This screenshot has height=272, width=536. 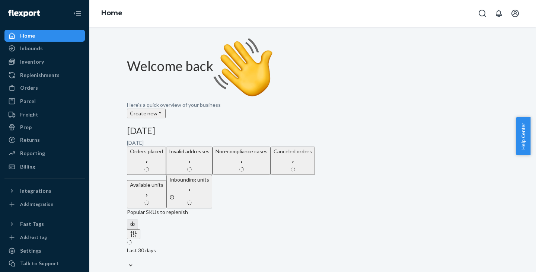 What do you see at coordinates (36, 204) in the screenshot?
I see `div: Add Integration` at bounding box center [36, 204].